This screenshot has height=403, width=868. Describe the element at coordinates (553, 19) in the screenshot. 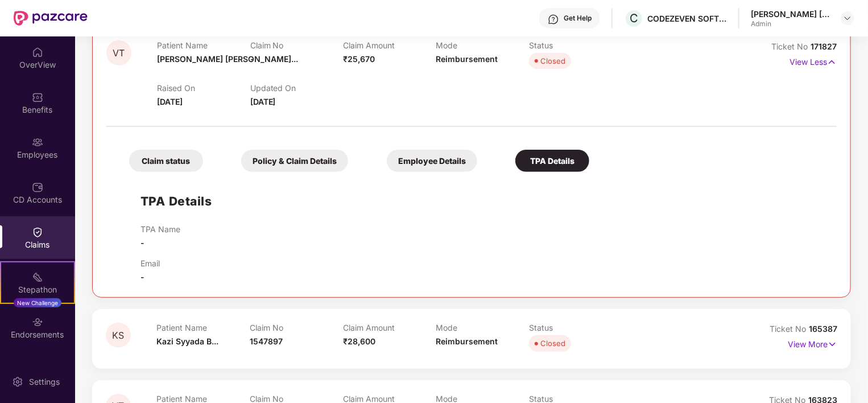

I see `img: svg+xml;base64,PHN2ZyBpZD0iSGVscC0zMngzMiIgeG1sbnM9Imh0dHA6Ly93d3cudzMub3JnLzIwMDAvc3ZnIiB3aWR0aD...` at that location.